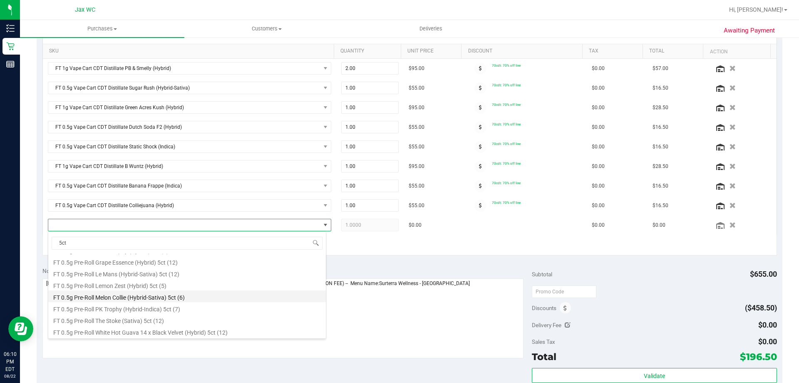 The width and height of the screenshot is (799, 383). What do you see at coordinates (544, 341) in the screenshot?
I see `span: Sales Tax` at bounding box center [544, 341].